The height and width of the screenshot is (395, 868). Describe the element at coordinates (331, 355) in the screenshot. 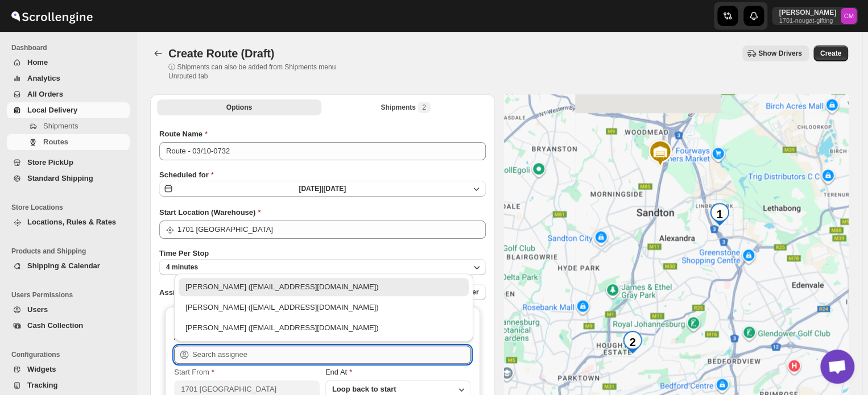

I see `input: Search assignee` at that location.